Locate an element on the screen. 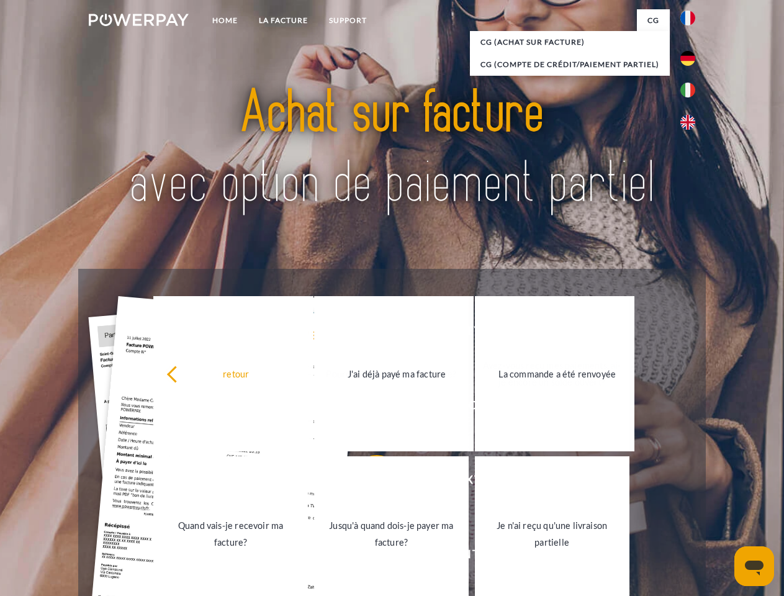 The height and width of the screenshot is (596, 784). div: Je n'ai reçu qu'une livraison partielle is located at coordinates (552, 534).